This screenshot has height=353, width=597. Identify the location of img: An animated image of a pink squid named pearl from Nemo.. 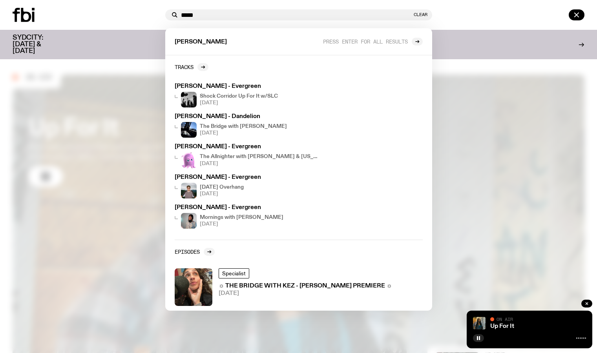
(189, 160).